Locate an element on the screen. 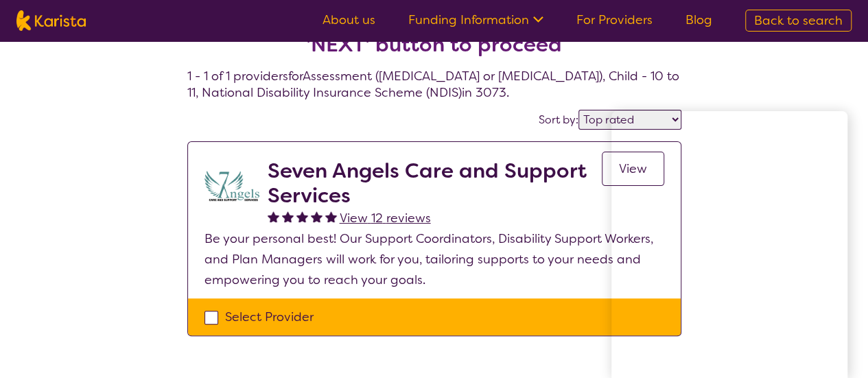  h2: Select one or more providers and click the 'NEXT' button to proceed is located at coordinates (434, 32).